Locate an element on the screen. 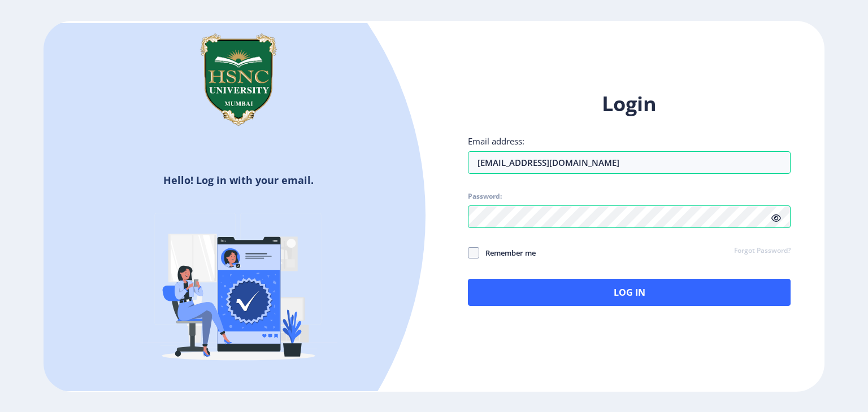  a: Register is located at coordinates (311, 398).